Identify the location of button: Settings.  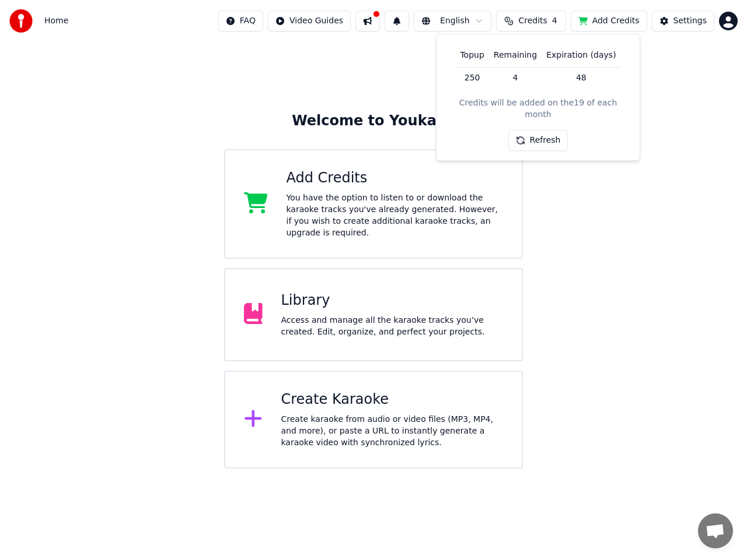
(683, 21).